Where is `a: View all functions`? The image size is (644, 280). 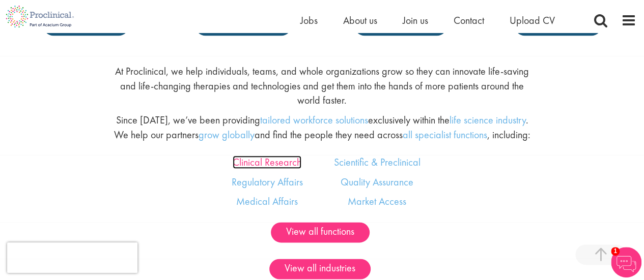
a: View all functions is located at coordinates (320, 232).